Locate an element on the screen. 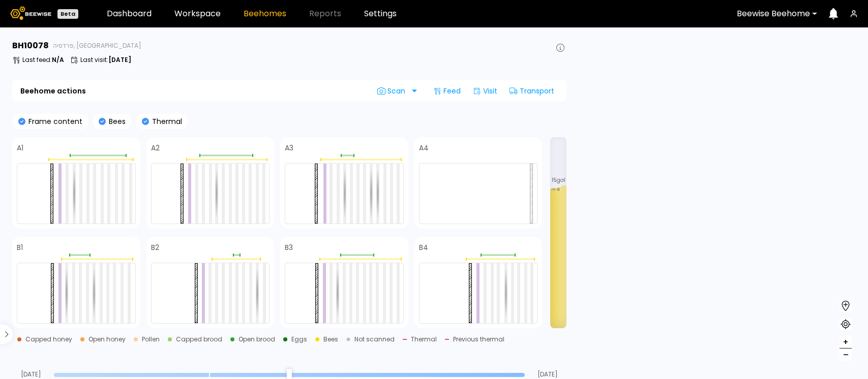 This screenshot has height=379, width=868. b: N/A is located at coordinates (58, 59).